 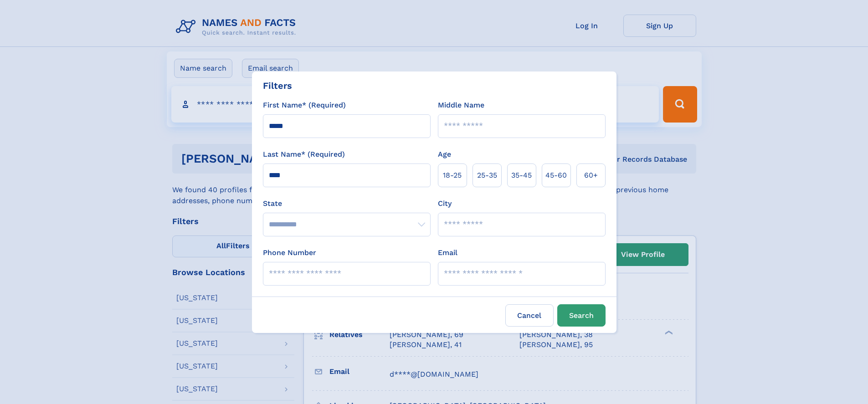 What do you see at coordinates (445, 203) in the screenshot?
I see `label: City` at bounding box center [445, 203].